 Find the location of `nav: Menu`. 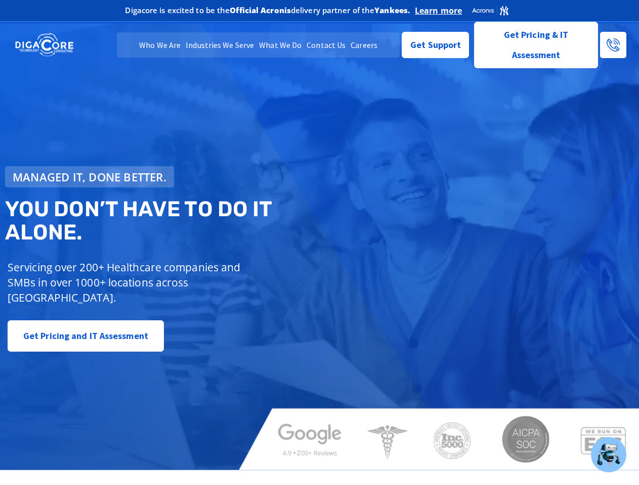

nav: Menu is located at coordinates (258, 45).